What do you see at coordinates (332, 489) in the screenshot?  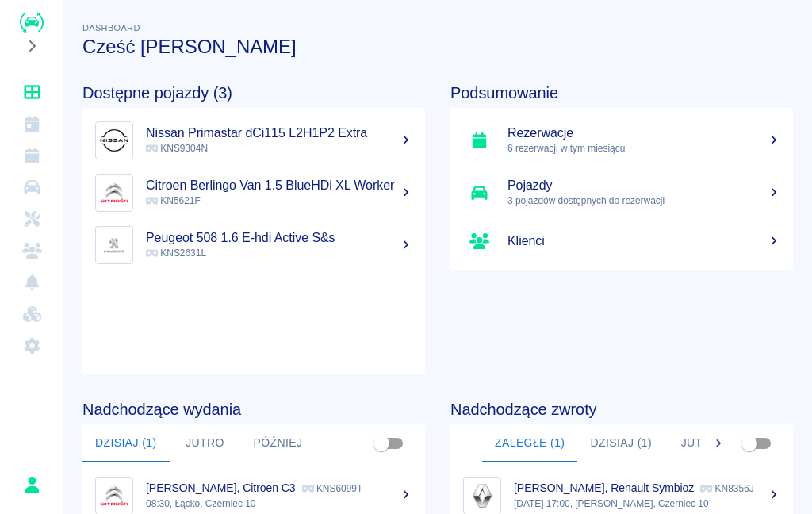 I see `p: KNS6099T` at bounding box center [332, 489].